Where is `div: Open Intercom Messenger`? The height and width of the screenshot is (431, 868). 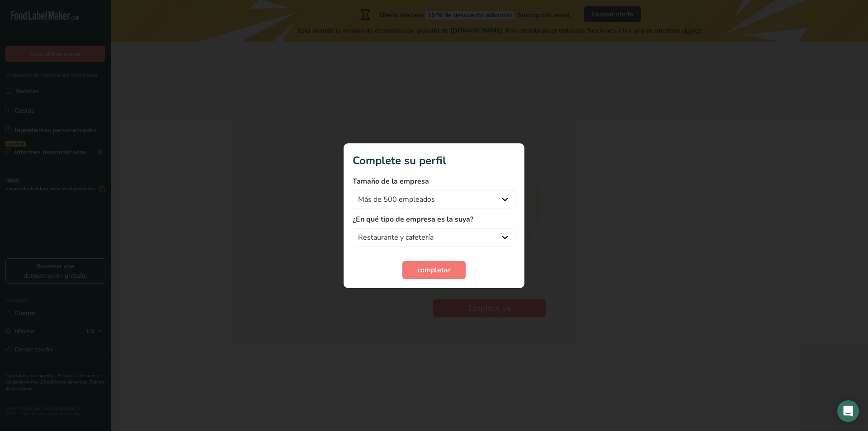 div: Open Intercom Messenger is located at coordinates (849, 411).